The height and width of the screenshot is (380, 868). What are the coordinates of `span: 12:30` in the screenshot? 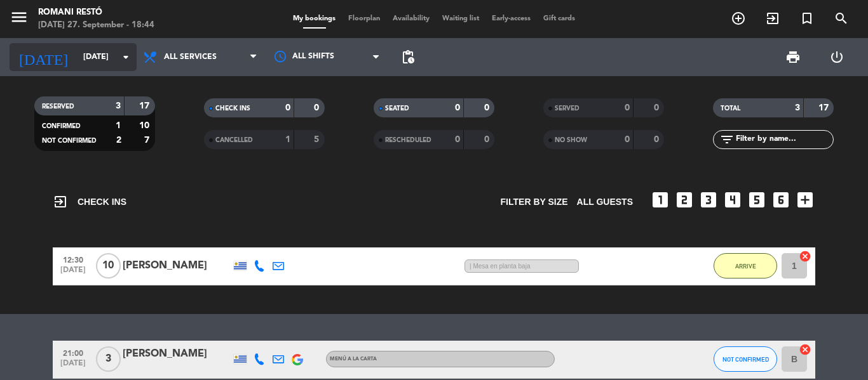 It's located at (73, 259).